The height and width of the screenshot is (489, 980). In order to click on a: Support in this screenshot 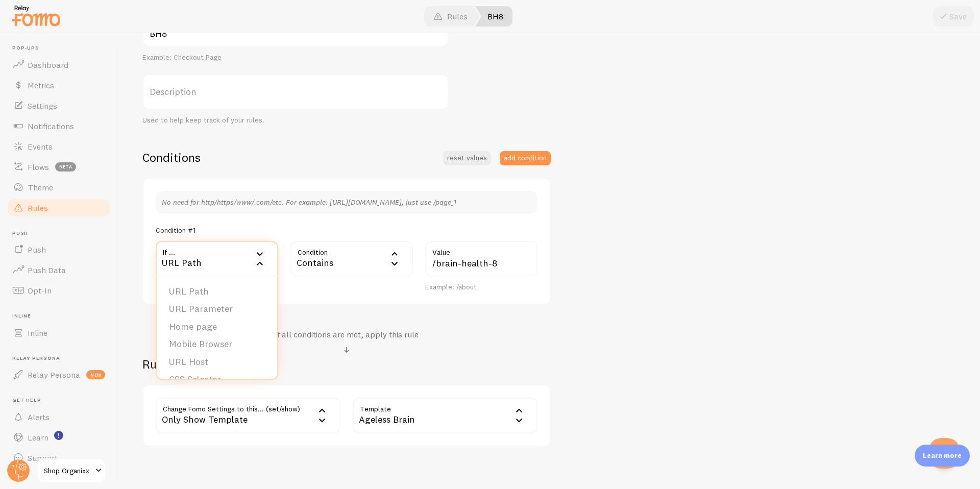, I will do `click(59, 458)`.